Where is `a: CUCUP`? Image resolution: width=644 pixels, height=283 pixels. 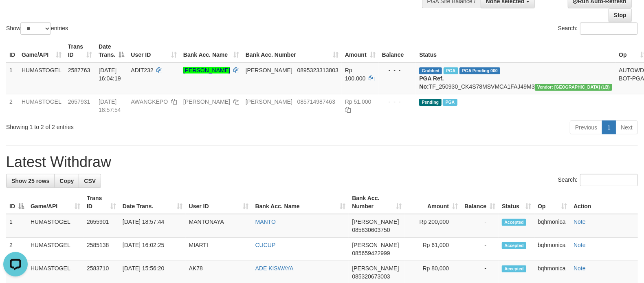
a: CUCUP is located at coordinates (266, 245).